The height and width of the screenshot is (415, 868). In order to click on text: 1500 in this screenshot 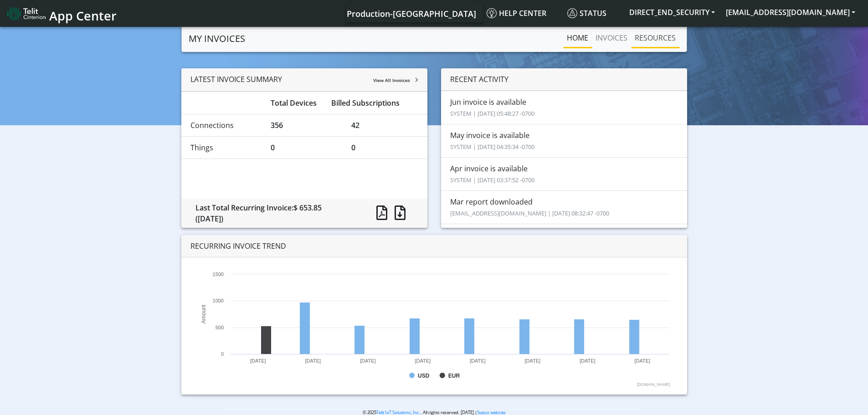, I will do `click(217, 274)`.